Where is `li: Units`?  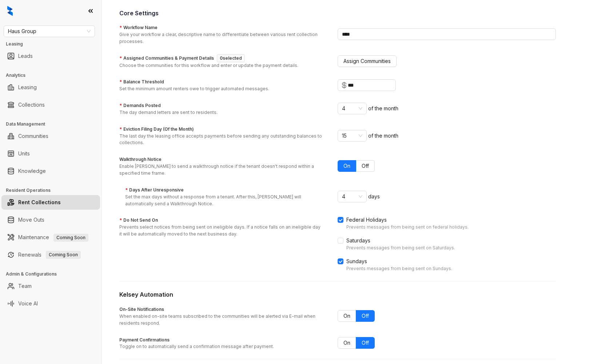
li: Units is located at coordinates (51, 154).